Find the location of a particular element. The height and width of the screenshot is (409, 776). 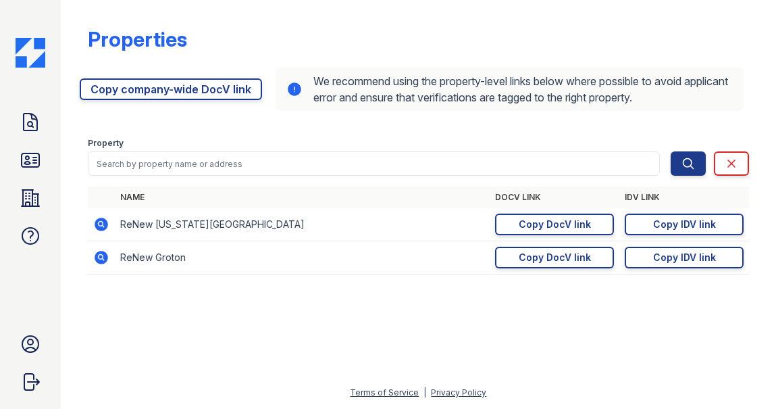

a: Privacy Policy is located at coordinates (459, 392).